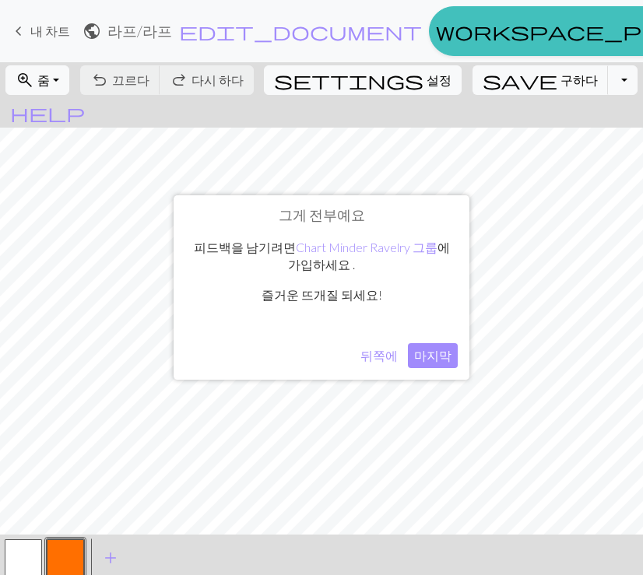 The height and width of the screenshot is (575, 643). Describe the element at coordinates (379, 355) in the screenshot. I see `button: 뒤쪽에` at that location.